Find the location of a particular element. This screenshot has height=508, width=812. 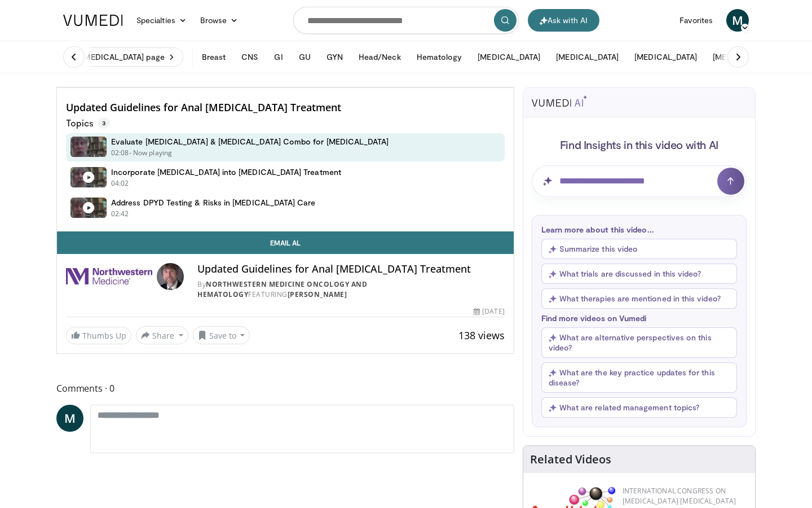

p: 02:42 is located at coordinates (120, 214).